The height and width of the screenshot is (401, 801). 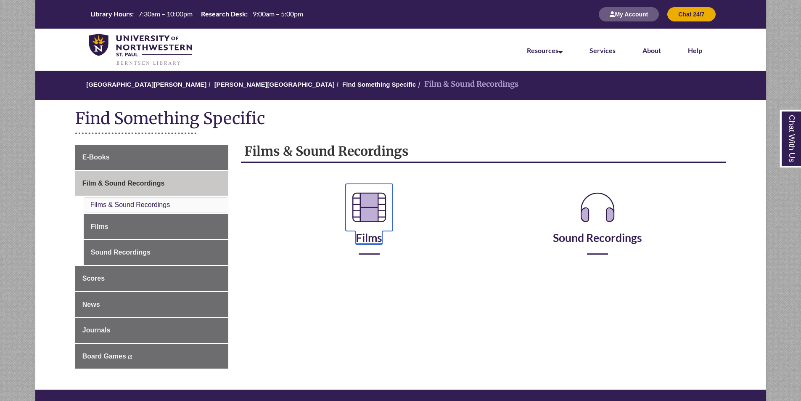 What do you see at coordinates (223, 14) in the screenshot?
I see `th: Research Desk:` at bounding box center [223, 14].